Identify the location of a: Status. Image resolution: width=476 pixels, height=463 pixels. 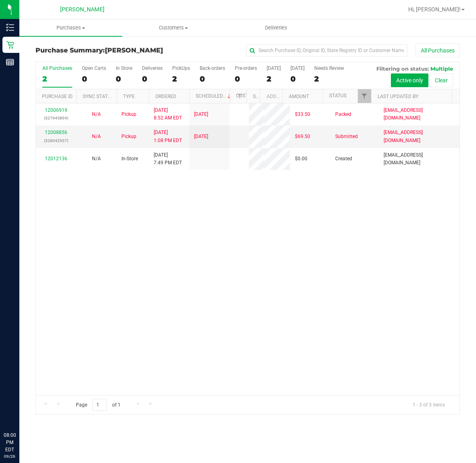
(338, 95).